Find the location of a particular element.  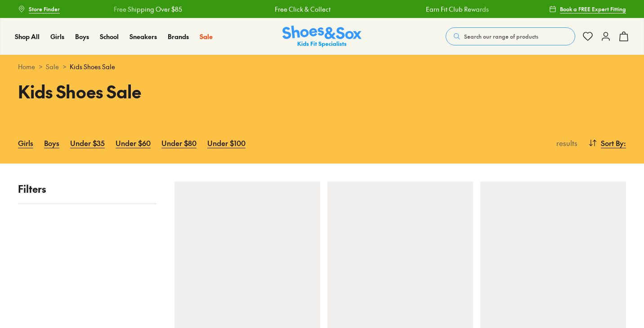

button: Search our range of products is located at coordinates (510, 36).